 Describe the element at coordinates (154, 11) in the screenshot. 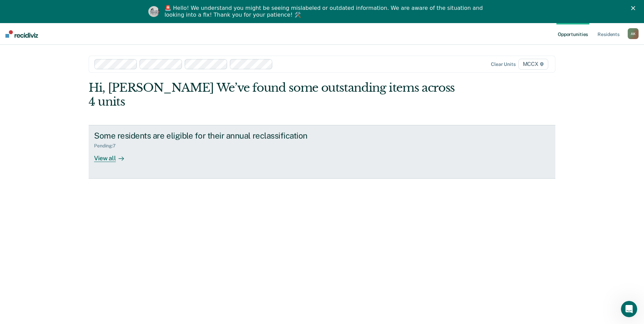

I see `img: Profile image for Kim` at that location.